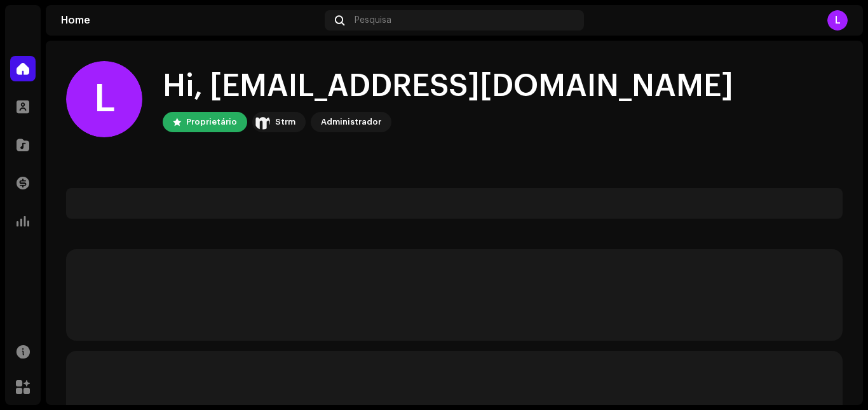 The image size is (868, 410). Describe the element at coordinates (262, 122) in the screenshot. I see `img: 408b884b-546b-4518-8448-1008f9c76b02` at that location.